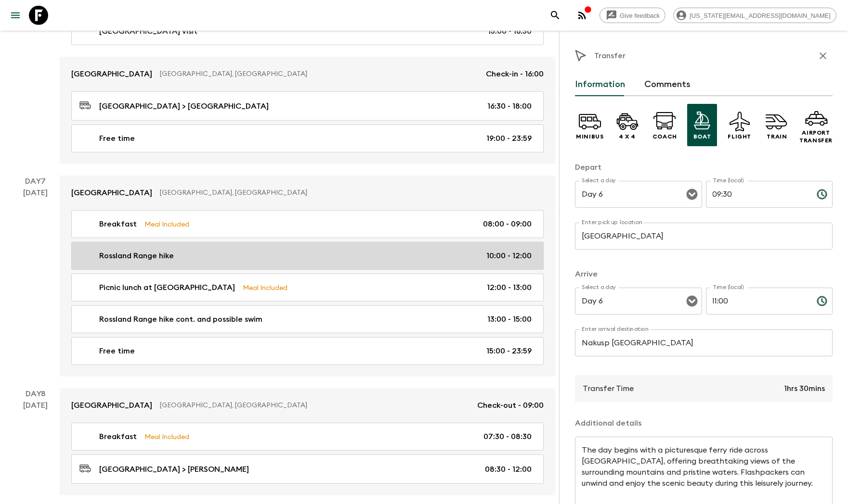  Describe the element at coordinates (822, 195) in the screenshot. I see `button: Choose time, selected time is 9:30 AM` at that location.